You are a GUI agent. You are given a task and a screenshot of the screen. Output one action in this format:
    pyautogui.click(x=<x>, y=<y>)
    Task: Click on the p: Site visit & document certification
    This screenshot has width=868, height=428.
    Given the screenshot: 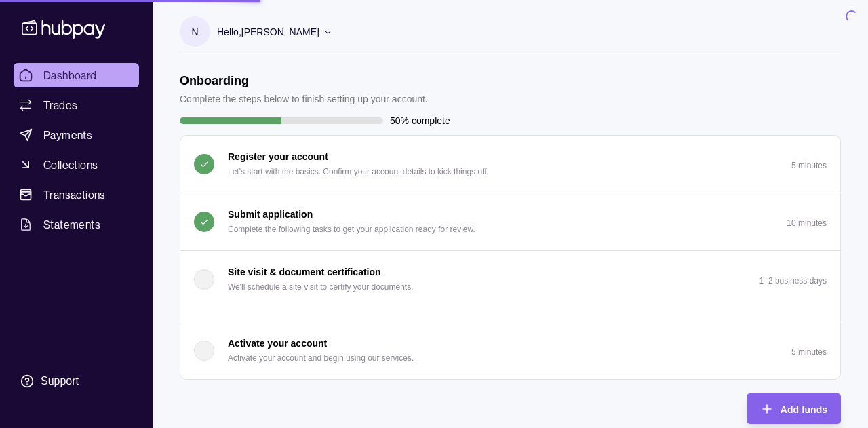 What is the action you would take?
    pyautogui.click(x=304, y=272)
    